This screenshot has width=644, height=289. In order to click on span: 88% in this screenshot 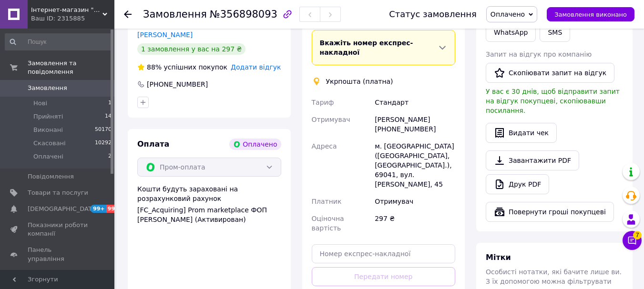, I will do `click(154, 67)`.